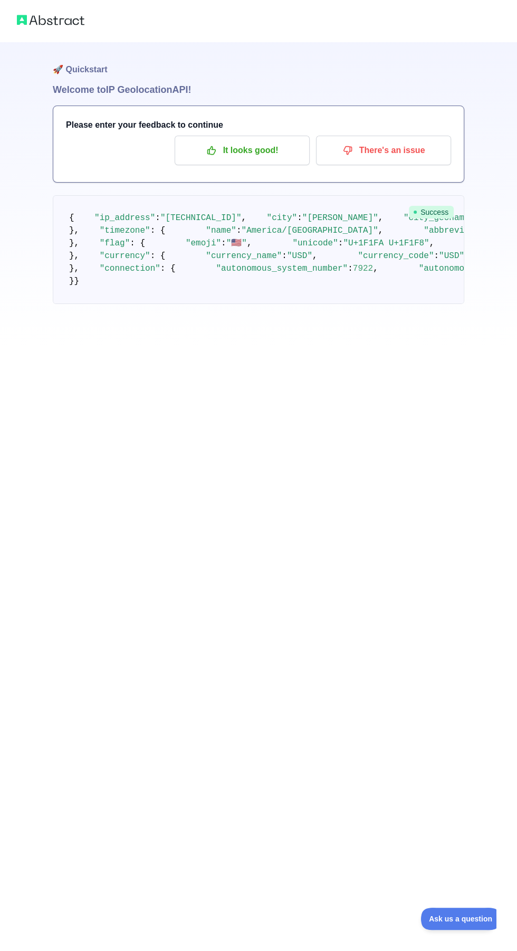 The image size is (517, 951). Describe the element at coordinates (259, 125) in the screenshot. I see `h3: Please enter your feedback to continue` at that location.